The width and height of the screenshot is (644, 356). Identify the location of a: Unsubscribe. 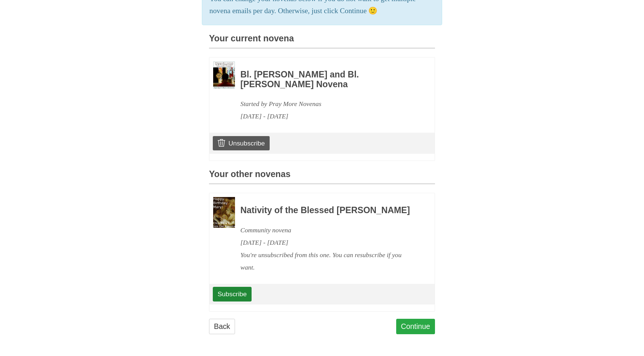
(241, 143).